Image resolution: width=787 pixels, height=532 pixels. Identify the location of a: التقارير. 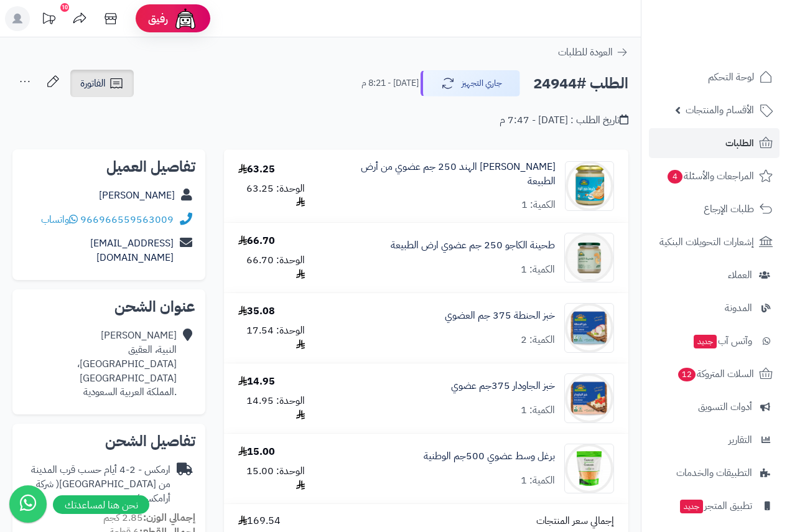
(715, 440).